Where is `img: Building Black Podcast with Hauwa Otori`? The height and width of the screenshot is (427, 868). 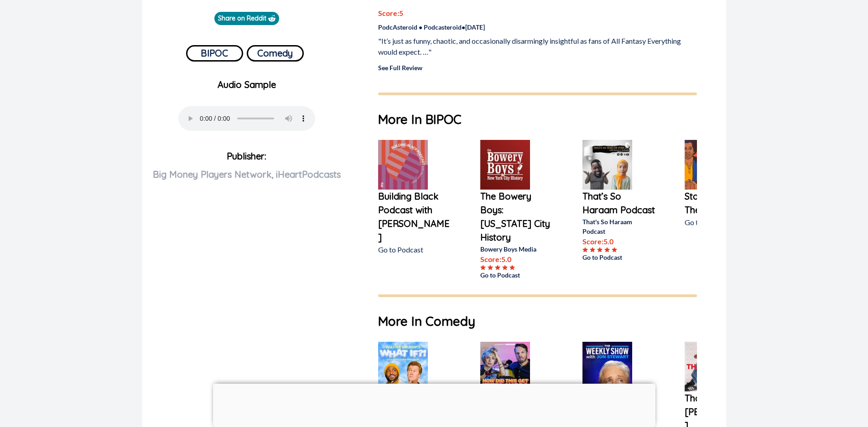 img: Building Black Podcast with Hauwa Otori is located at coordinates (402, 164).